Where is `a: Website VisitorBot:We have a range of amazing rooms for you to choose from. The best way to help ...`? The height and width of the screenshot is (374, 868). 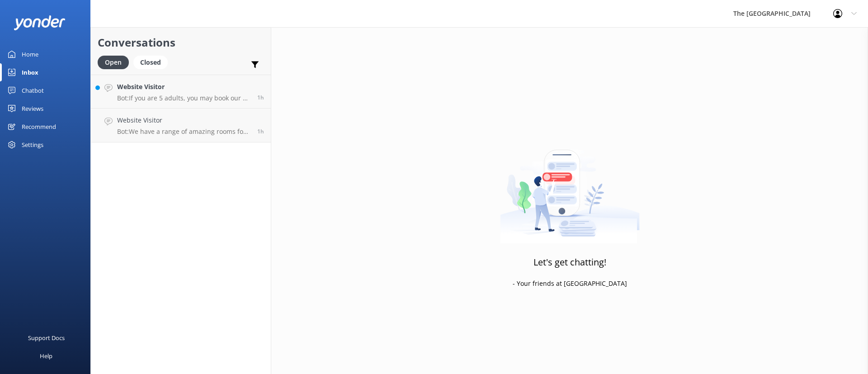 a: Website VisitorBot:We have a range of amazing rooms for you to choose from. The best way to help ... is located at coordinates (181, 125).